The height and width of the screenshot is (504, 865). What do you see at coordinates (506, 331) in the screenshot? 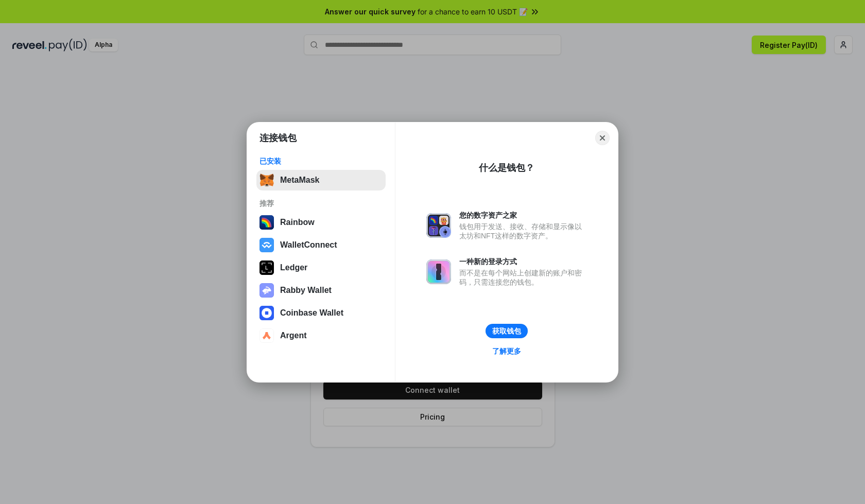
I see `div: 获取钱包` at bounding box center [506, 331].